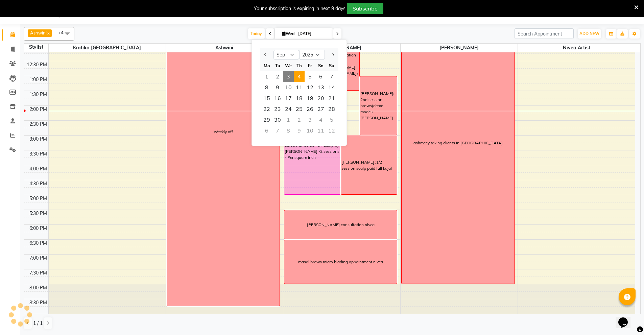 The width and height of the screenshot is (644, 335). I want to click on div: Th, so click(299, 66).